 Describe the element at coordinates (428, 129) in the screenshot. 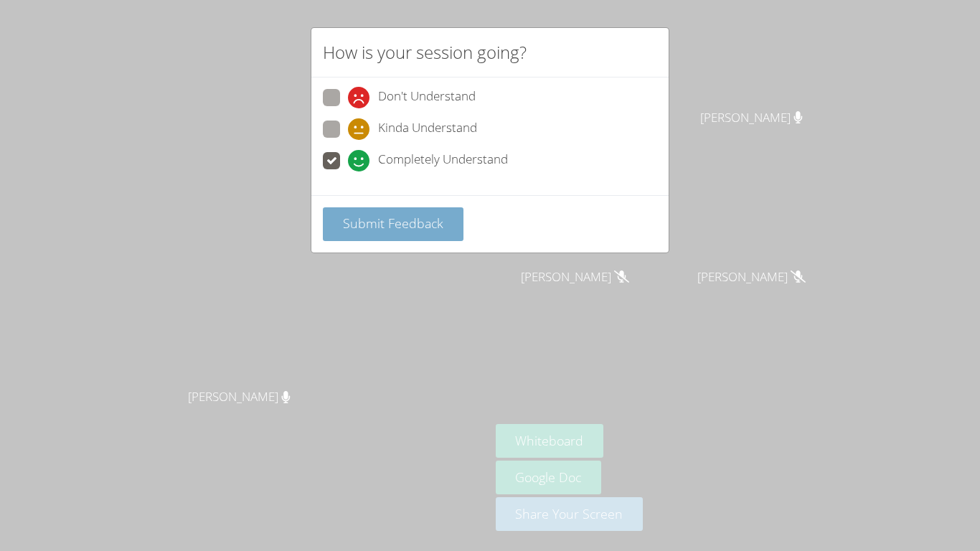

I see `span: Kinda Understand` at that location.